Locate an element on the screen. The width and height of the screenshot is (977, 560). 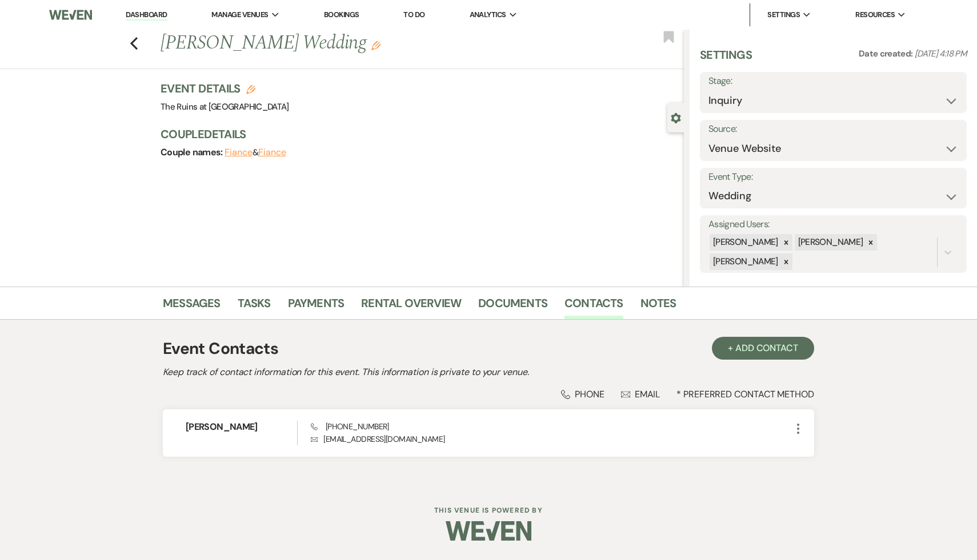
span: Analytics is located at coordinates (488, 15).